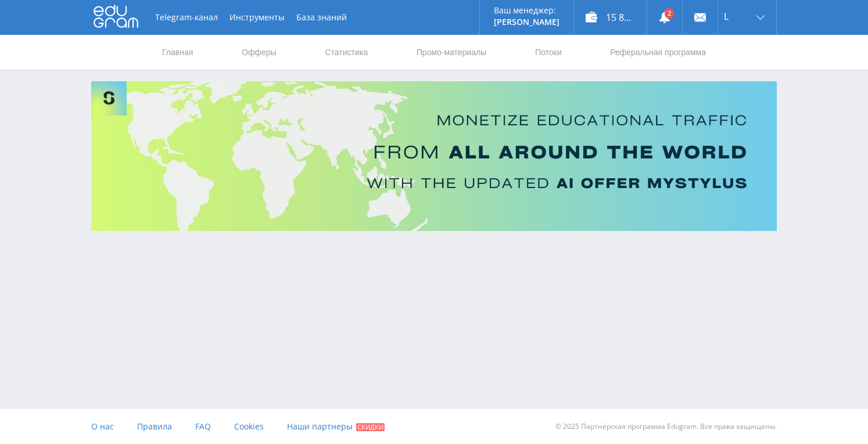 The height and width of the screenshot is (444, 868). What do you see at coordinates (548, 52) in the screenshot?
I see `a: Потоки` at bounding box center [548, 52].